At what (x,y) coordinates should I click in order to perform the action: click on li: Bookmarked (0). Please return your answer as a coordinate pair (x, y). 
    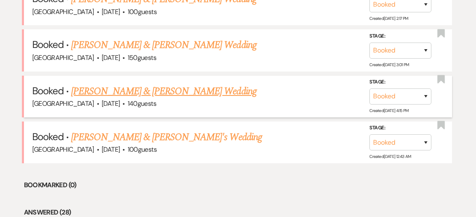
    Looking at the image, I should click on (238, 185).